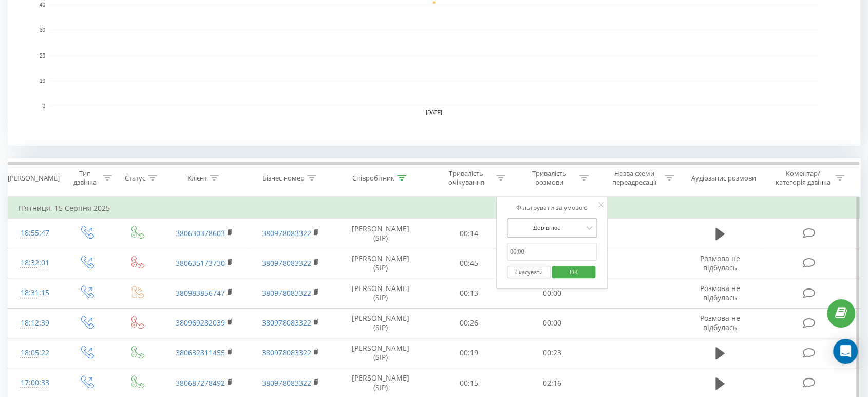  I want to click on div: 18:12:39, so click(35, 322).